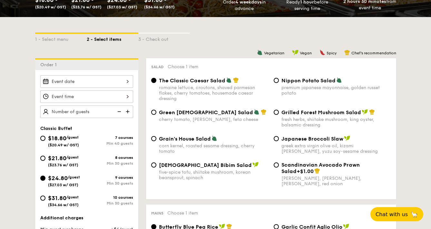  What do you see at coordinates (110, 138) in the screenshot?
I see `div: 7 courses` at bounding box center [110, 138].